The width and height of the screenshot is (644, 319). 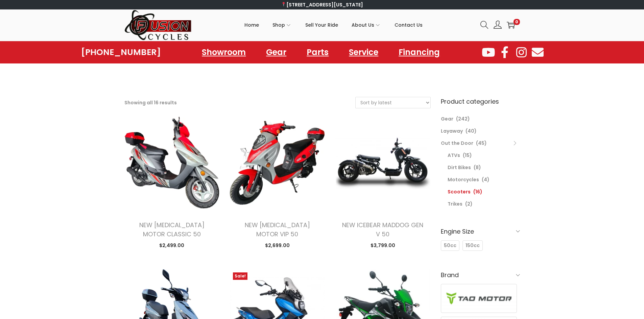 What do you see at coordinates (450, 245) in the screenshot?
I see `span: 50cc` at bounding box center [450, 245].